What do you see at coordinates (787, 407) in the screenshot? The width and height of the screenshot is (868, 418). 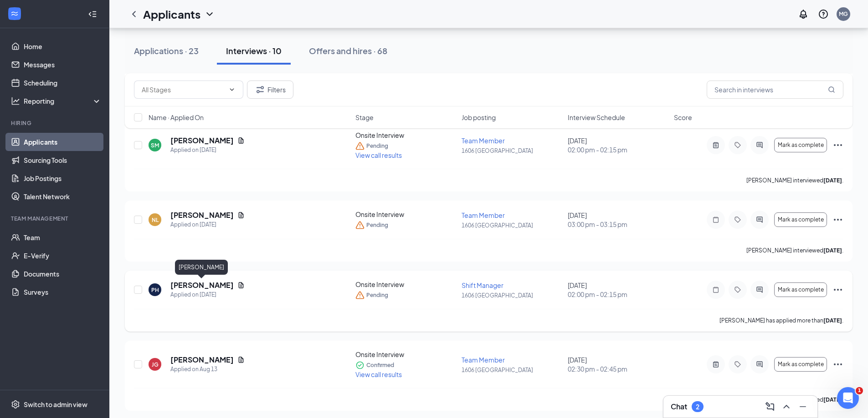 I see `svg: ChevronUp` at bounding box center [787, 407].